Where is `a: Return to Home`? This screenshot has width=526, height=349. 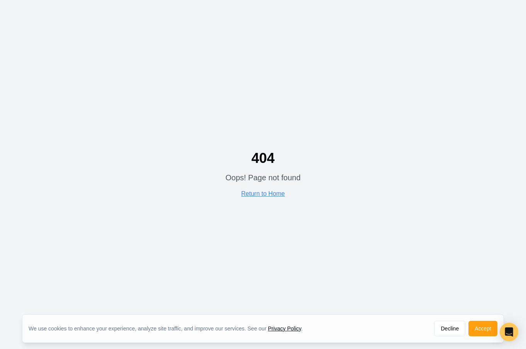 a: Return to Home is located at coordinates (263, 193).